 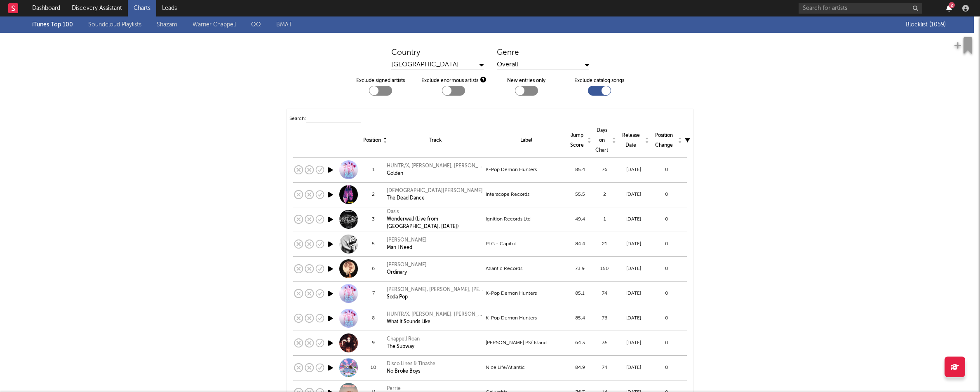 What do you see at coordinates (526, 141) in the screenshot?
I see `div: Label` at bounding box center [526, 141].